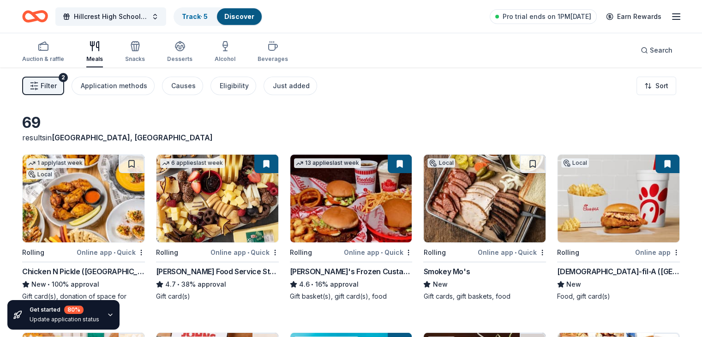  Describe the element at coordinates (273, 59) in the screenshot. I see `div: Beverages` at that location.